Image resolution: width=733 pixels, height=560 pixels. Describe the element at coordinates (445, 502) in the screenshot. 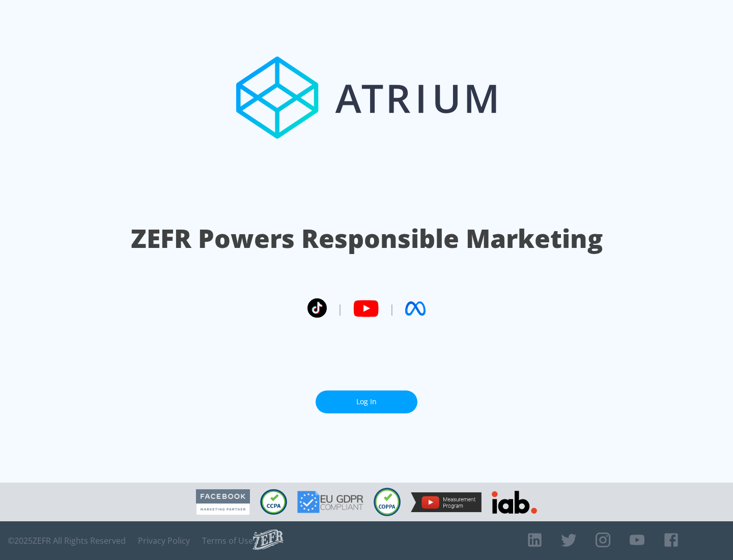

I see `img: YouTube Measurement Program` at that location.